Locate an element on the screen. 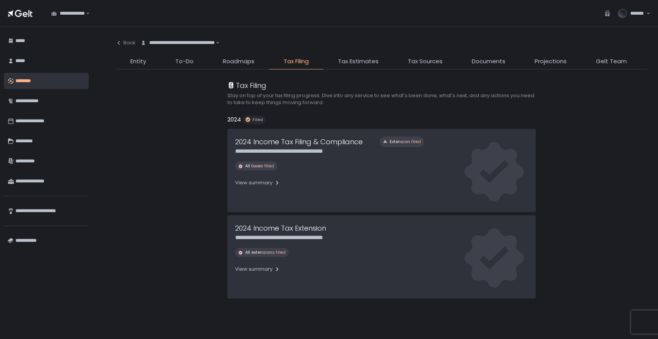  span: Documents is located at coordinates (488, 61).